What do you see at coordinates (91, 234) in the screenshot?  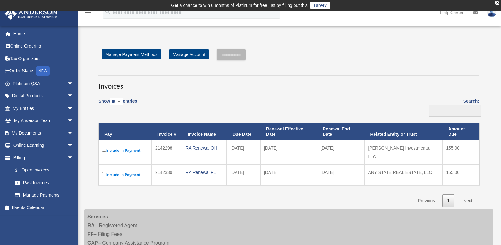 I see `strong: FF` at bounding box center [91, 234].